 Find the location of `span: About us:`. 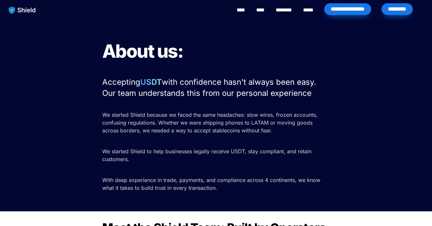

span: About us: is located at coordinates (143, 51).